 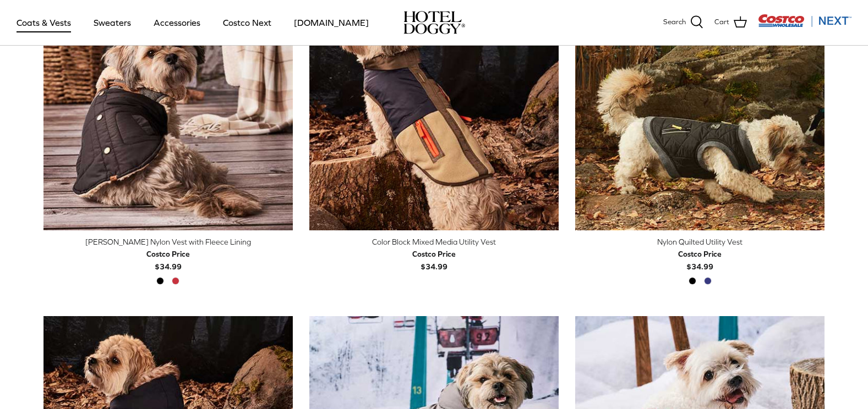 What do you see at coordinates (721, 22) in the screenshot?
I see `span: Cart` at bounding box center [721, 22].